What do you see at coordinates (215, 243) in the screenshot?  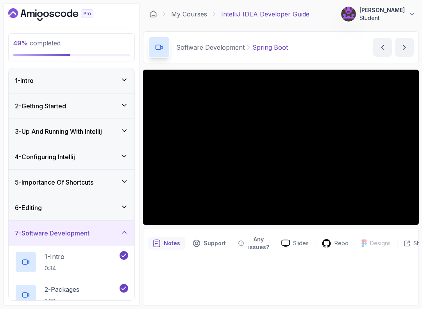 I see `p: Support` at bounding box center [215, 243].